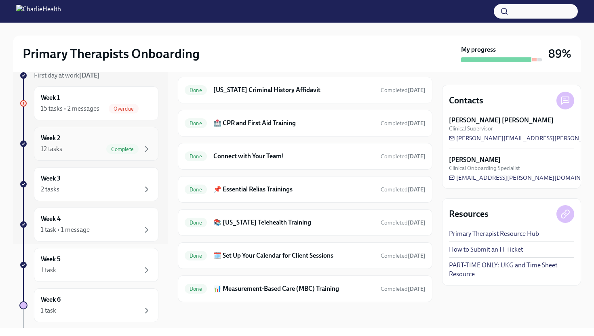 The width and height of the screenshot is (594, 336). I want to click on a: PART-TIME ONLY: UKG and Time Sheet Resource, so click(512, 270).